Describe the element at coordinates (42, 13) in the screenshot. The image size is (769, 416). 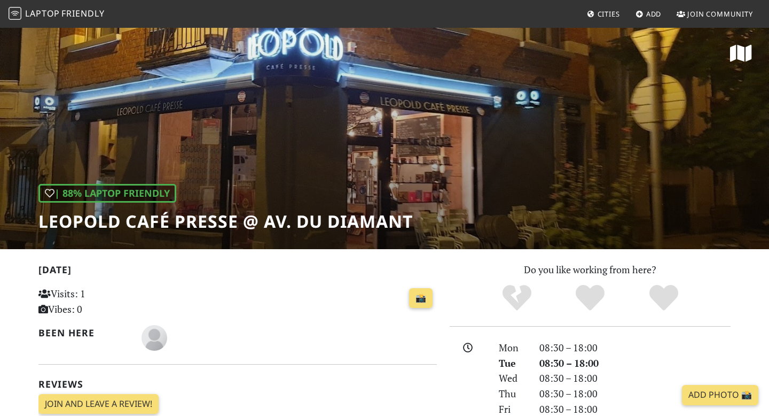
I see `span: Laptop` at that location.